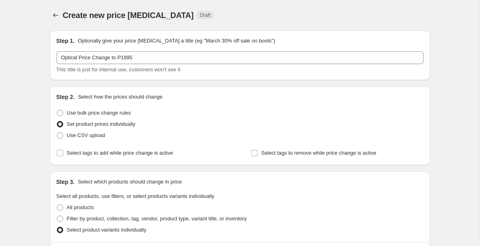  I want to click on span: All products, so click(80, 207).